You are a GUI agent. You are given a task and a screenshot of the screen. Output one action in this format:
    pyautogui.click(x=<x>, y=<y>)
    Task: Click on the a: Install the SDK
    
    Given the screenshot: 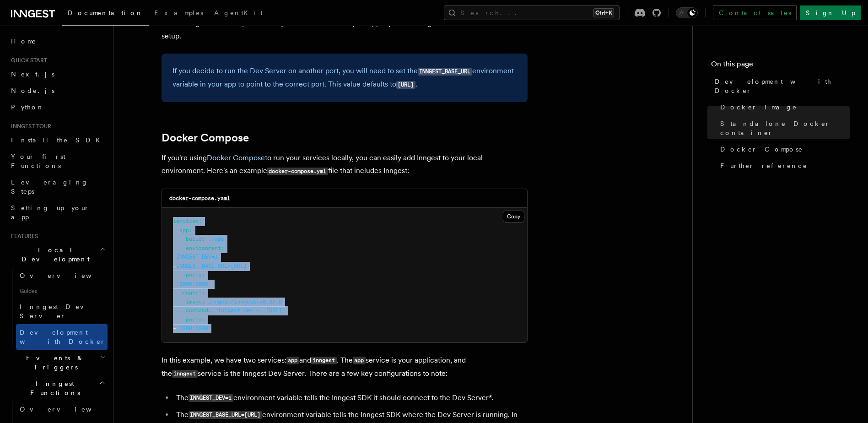 What is the action you would take?
    pyautogui.click(x=57, y=140)
    